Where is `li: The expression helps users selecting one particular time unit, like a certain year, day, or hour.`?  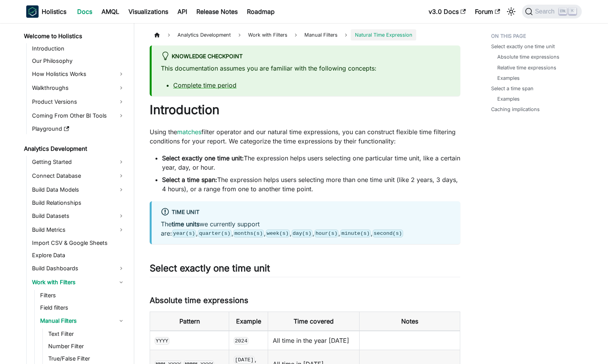 li: The expression helps users selecting one particular time unit, like a certain year, day, or hour. is located at coordinates (311, 163).